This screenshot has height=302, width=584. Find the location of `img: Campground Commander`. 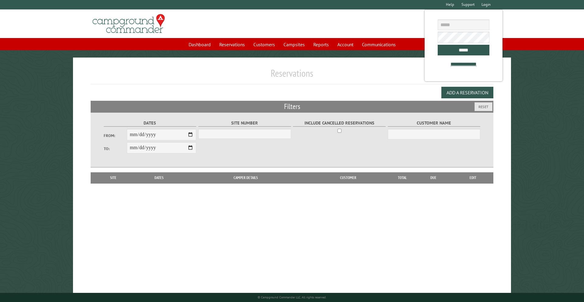

img: Campground Commander is located at coordinates (129, 24).